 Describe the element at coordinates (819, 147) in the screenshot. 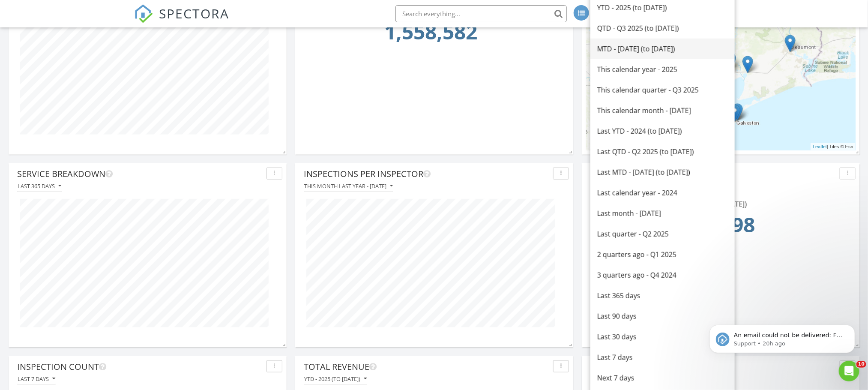

I see `a: Leaflet` at that location.